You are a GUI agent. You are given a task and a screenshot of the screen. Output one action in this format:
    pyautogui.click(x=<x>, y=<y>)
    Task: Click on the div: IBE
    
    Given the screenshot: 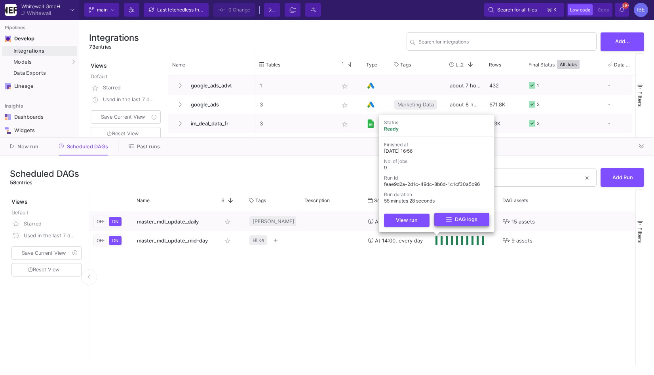 What is the action you would take?
    pyautogui.click(x=641, y=10)
    